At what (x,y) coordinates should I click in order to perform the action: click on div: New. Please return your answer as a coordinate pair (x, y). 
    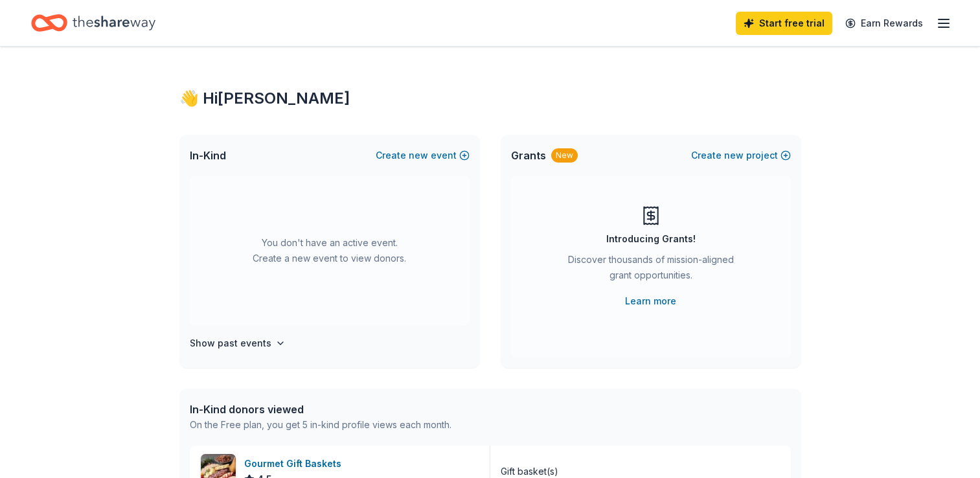
    Looking at the image, I should click on (565, 156).